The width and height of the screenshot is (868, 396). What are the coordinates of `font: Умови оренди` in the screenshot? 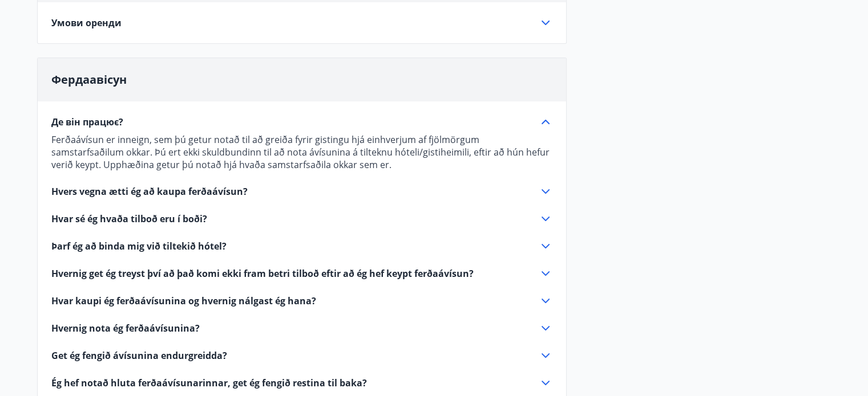 It's located at (86, 23).